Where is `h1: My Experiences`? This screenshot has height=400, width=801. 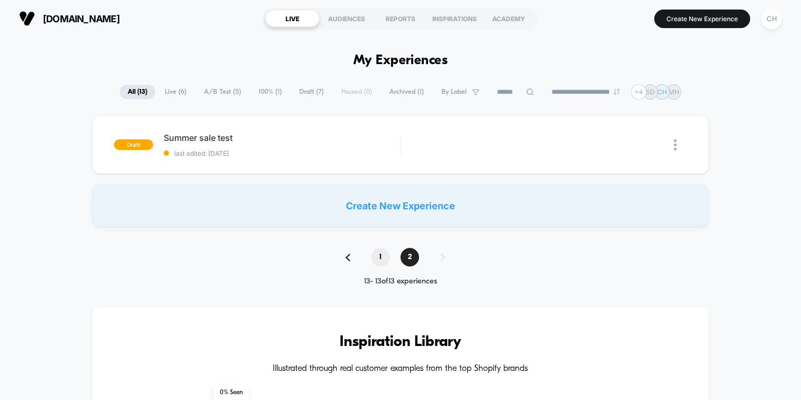 h1: My Experiences is located at coordinates (400, 60).